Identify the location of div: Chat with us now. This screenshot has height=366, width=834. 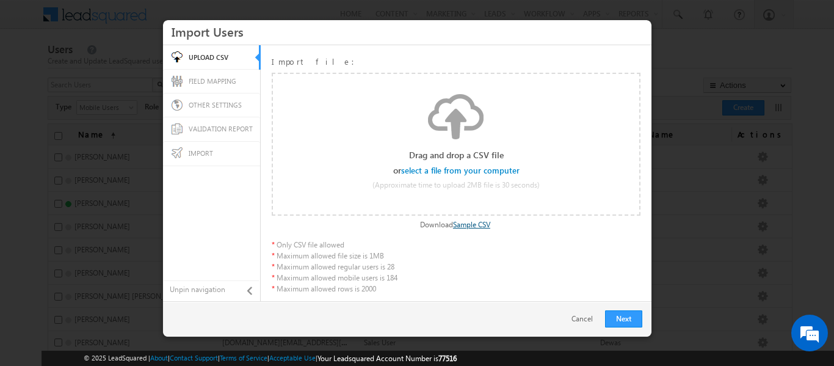
(134, 72).